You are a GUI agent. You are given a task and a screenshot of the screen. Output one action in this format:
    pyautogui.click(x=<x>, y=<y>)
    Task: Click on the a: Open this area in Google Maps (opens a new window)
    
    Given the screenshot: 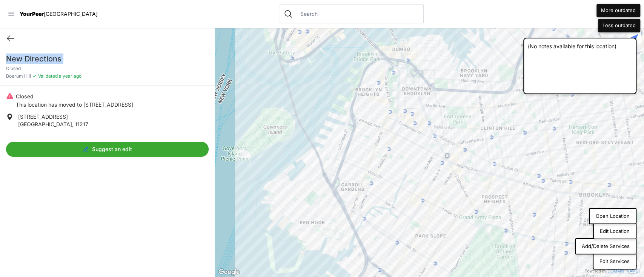 What is the action you would take?
    pyautogui.click(x=229, y=272)
    